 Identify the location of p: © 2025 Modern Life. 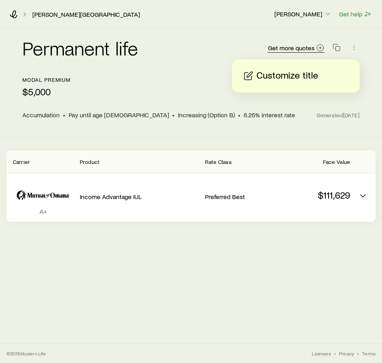
(26, 354).